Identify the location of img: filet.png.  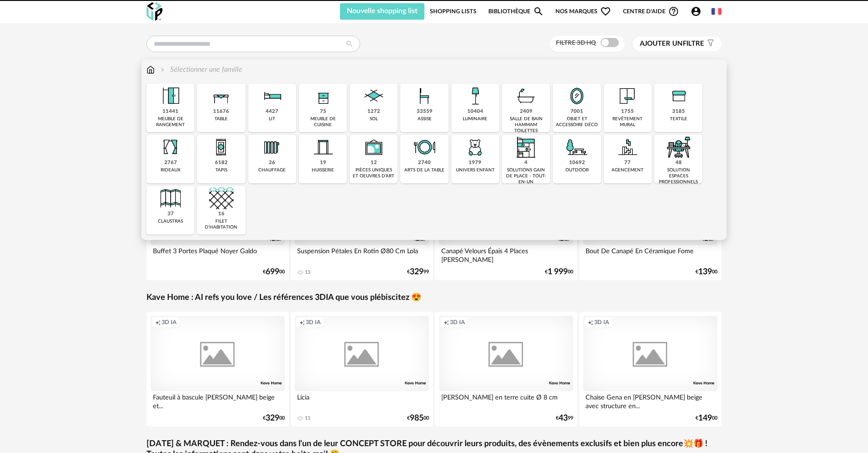
(221, 198).